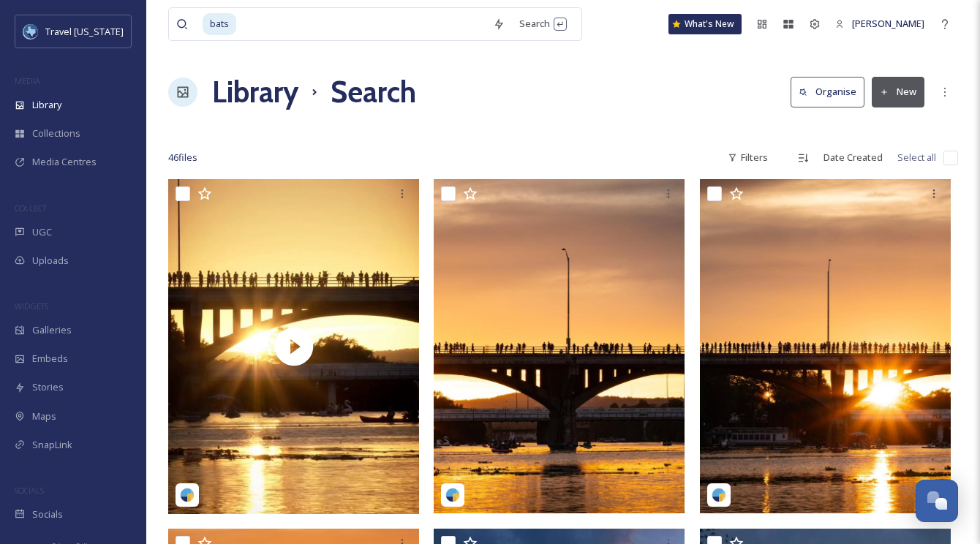 The width and height of the screenshot is (980, 544). I want to click on img: inishesh-17953519160848805.jpeg, so click(558, 346).